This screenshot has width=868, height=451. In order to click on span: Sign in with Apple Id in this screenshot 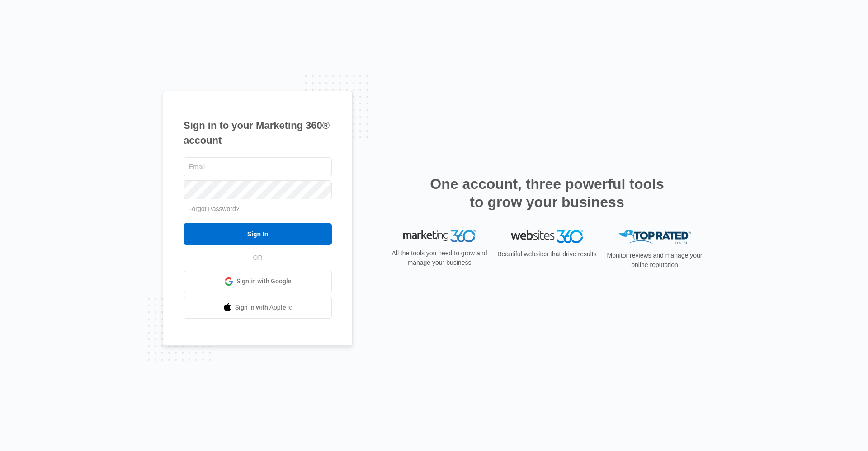, I will do `click(264, 308)`.